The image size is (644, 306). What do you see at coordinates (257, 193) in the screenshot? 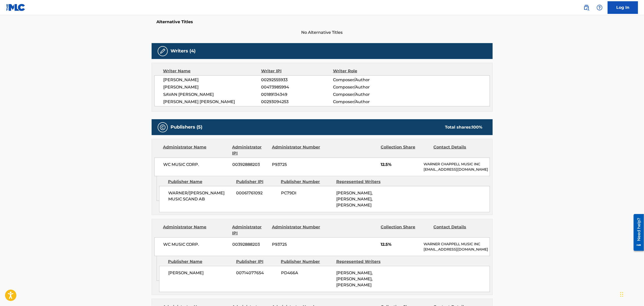
I see `span: 00061761092` at bounding box center [257, 193].